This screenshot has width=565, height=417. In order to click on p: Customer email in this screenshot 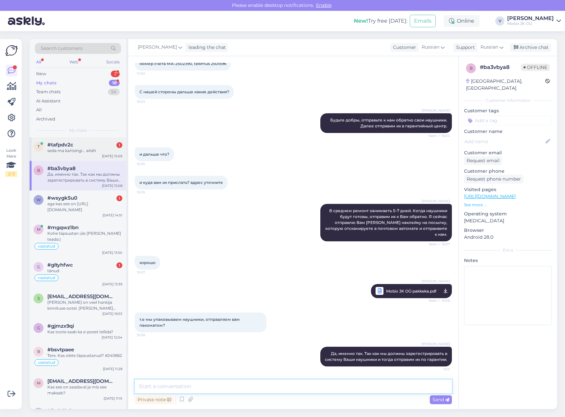, I will do `click(507, 153)`.